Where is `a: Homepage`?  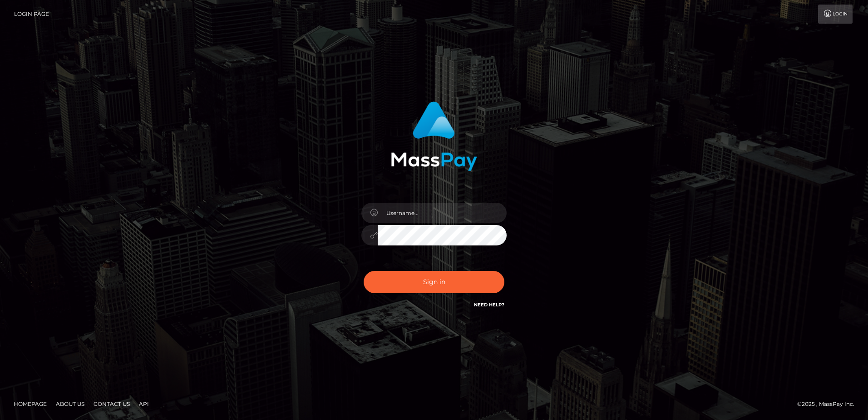 a: Homepage is located at coordinates (30, 404).